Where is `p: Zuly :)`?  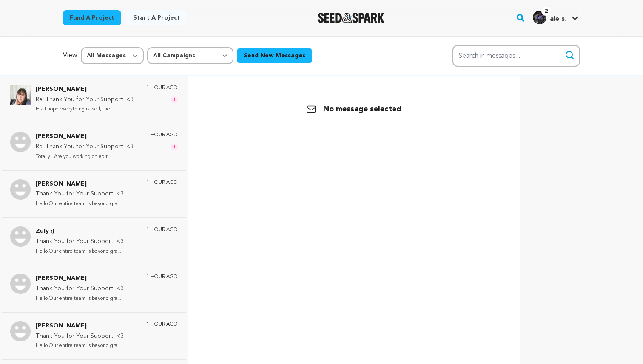 p: Zuly :) is located at coordinates (79, 232).